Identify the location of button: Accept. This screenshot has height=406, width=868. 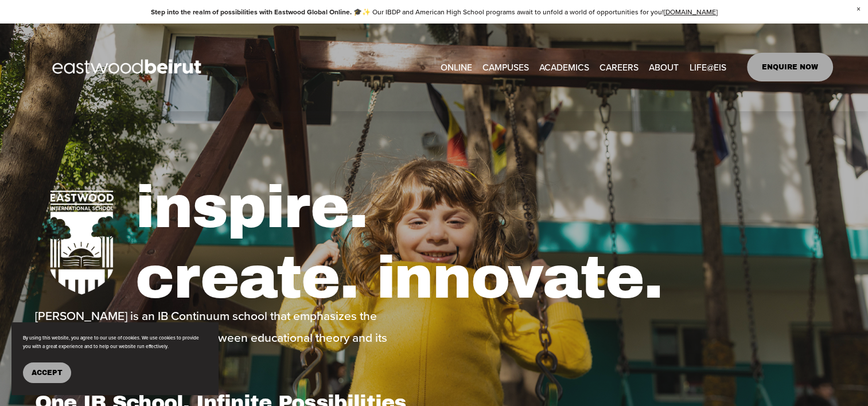
(47, 373).